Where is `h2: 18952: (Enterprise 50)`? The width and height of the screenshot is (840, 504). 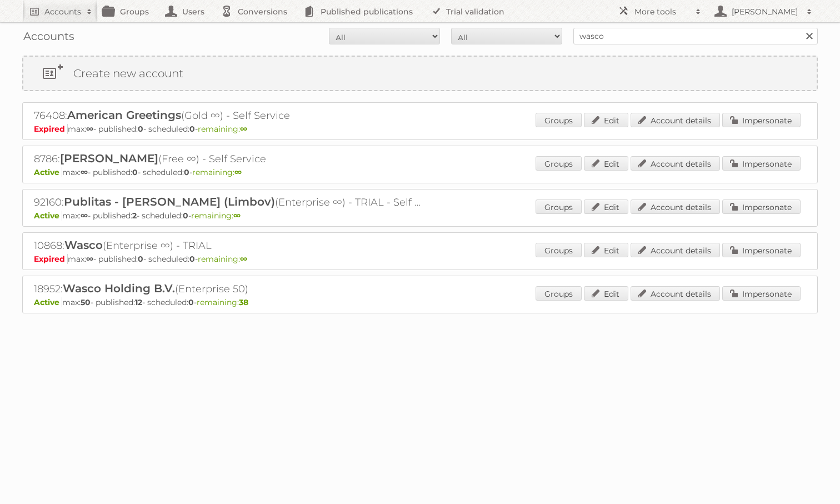 h2: 18952: (Enterprise 50) is located at coordinates (229, 289).